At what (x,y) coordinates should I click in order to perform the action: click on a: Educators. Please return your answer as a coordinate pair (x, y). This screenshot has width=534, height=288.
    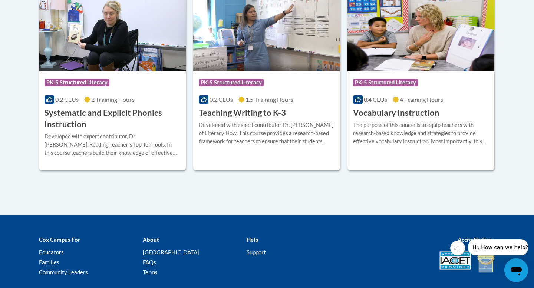
    Looking at the image, I should click on (51, 252).